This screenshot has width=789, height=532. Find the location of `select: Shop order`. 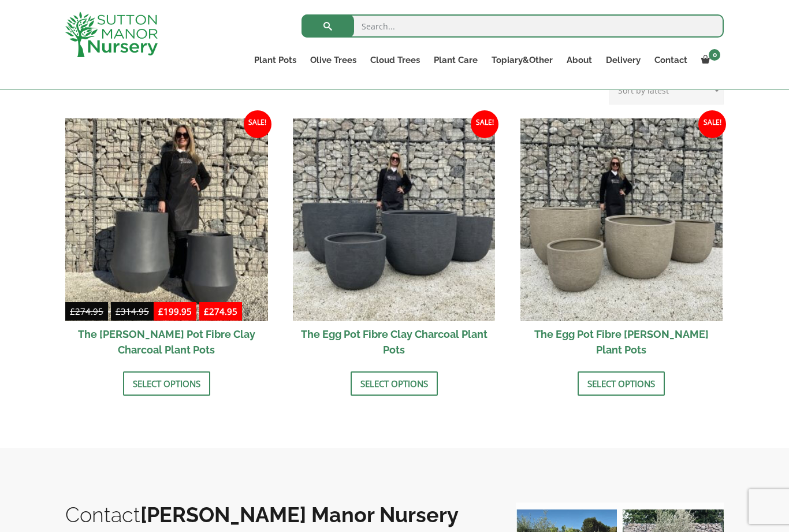

select: Shop order is located at coordinates (666, 90).